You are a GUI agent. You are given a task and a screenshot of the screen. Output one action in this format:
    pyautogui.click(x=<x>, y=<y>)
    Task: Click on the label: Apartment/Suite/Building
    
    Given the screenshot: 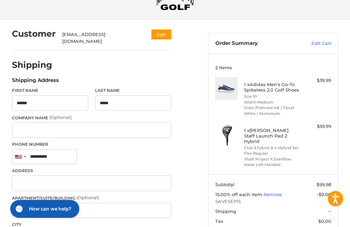 What is the action you would take?
    pyautogui.click(x=92, y=197)
    